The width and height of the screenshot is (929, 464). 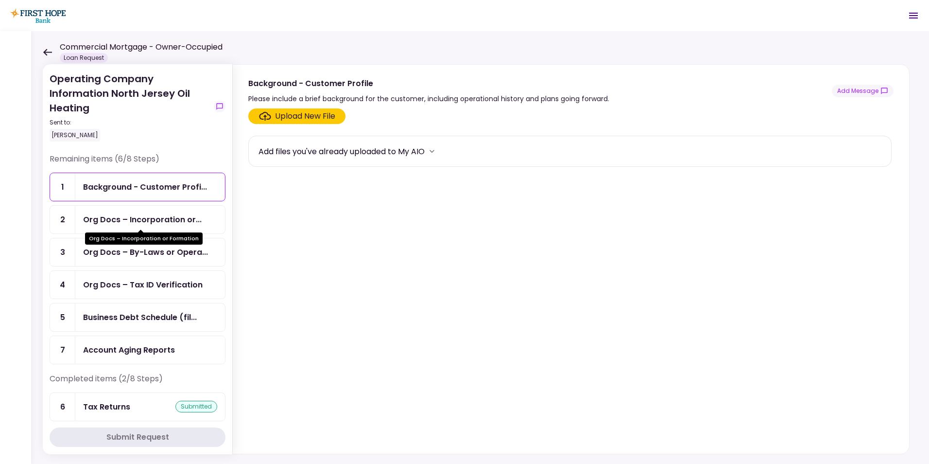 What do you see at coordinates (63, 252) in the screenshot?
I see `div: 3` at bounding box center [63, 252].